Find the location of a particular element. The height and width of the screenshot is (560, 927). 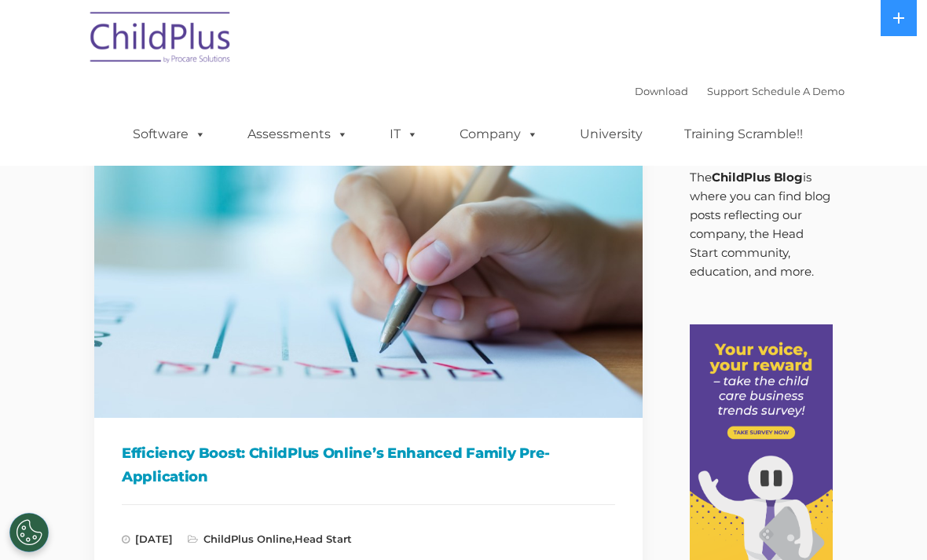

p: The is where you can find blog posts reflecting our company, the Head Start community, education,... is located at coordinates (761, 224).